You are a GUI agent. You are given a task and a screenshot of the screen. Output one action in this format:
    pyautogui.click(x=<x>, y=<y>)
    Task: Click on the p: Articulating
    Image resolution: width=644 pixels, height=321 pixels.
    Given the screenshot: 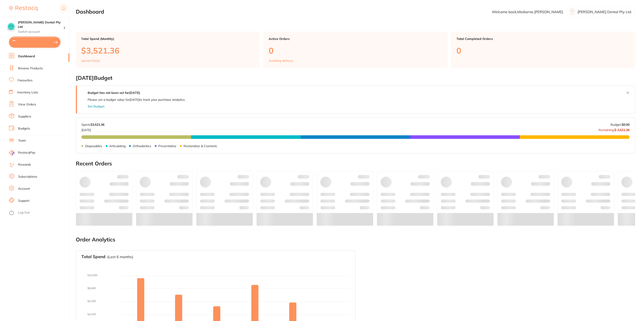 What is the action you would take?
    pyautogui.click(x=117, y=146)
    